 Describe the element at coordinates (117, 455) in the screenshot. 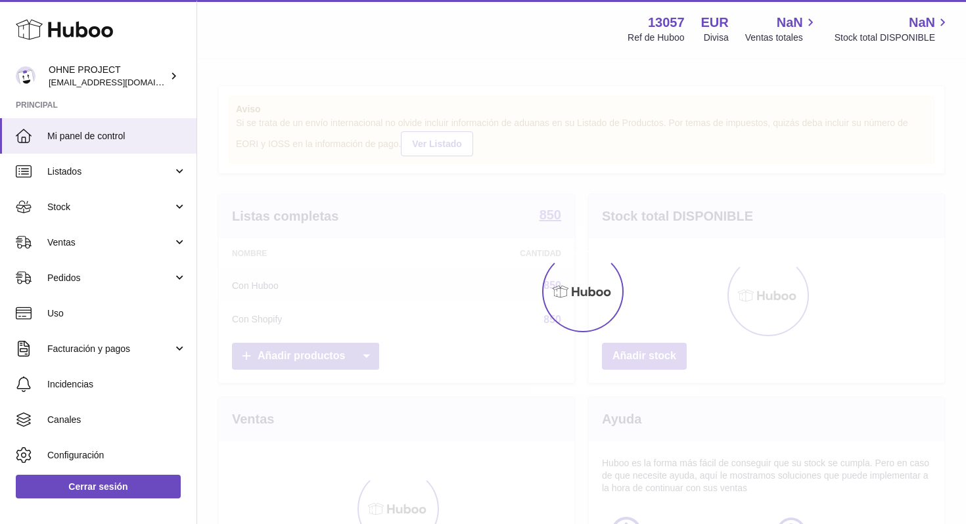

I see `span: Configuración` at that location.